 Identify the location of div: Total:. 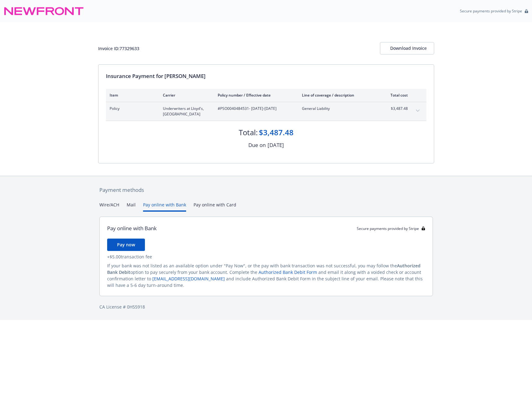
(248, 132).